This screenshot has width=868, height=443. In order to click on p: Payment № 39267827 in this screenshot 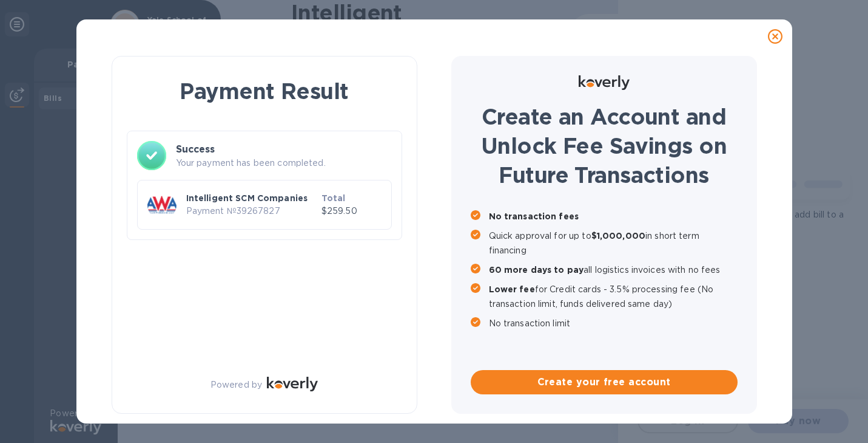, I will do `click(251, 211)`.